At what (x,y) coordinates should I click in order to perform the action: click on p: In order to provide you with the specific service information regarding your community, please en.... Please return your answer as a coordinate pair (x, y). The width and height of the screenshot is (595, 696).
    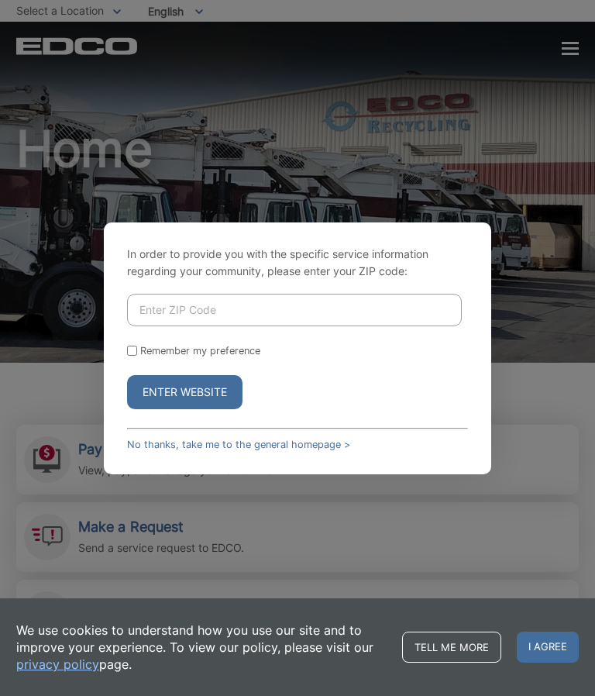
    Looking at the image, I should click on (298, 263).